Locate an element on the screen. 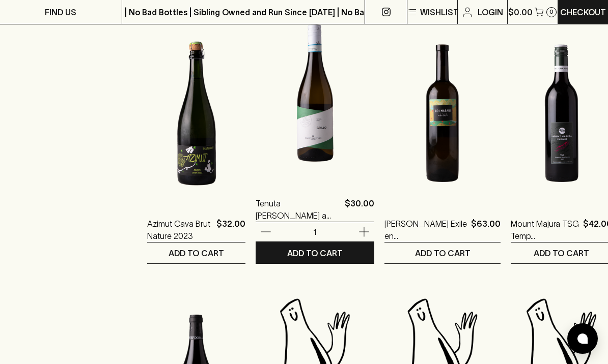 The image size is (608, 364). p: Checkout is located at coordinates (583, 12).